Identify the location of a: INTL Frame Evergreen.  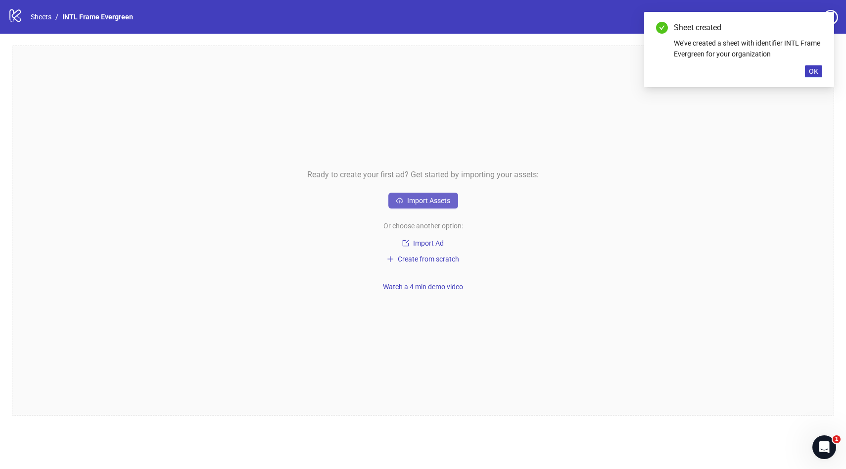
(98, 17).